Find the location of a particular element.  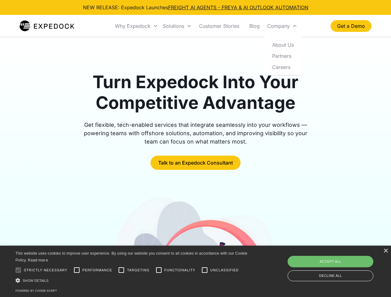

a: Get a Demo is located at coordinates (351, 26).